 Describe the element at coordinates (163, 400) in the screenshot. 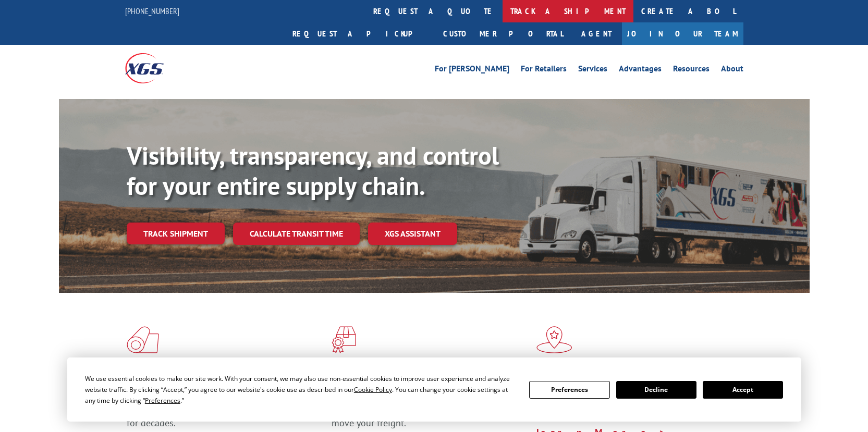

I see `span: Preferences` at that location.